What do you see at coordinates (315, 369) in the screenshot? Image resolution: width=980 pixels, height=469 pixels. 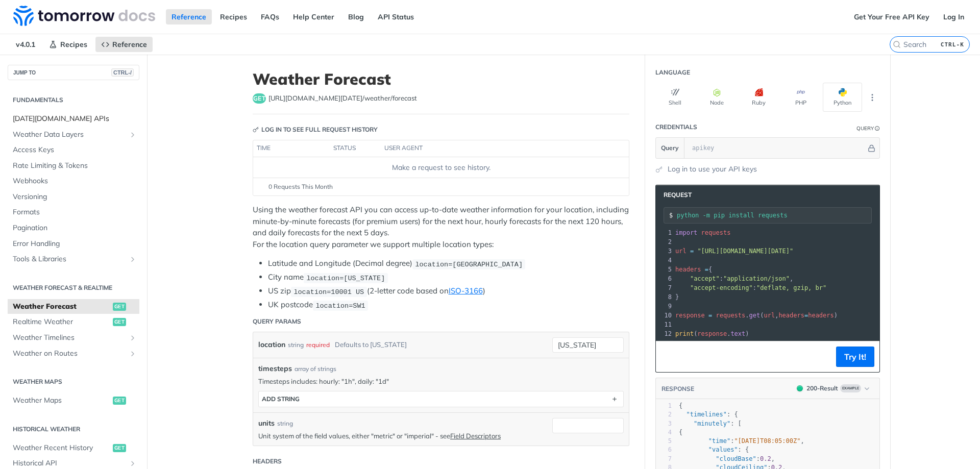 I see `div: array of strings` at bounding box center [315, 369].